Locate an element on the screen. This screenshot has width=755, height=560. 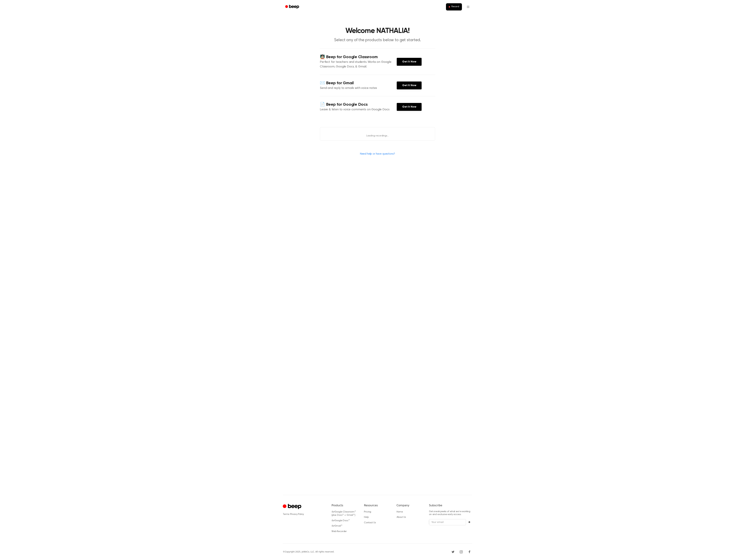
a: Cruip is located at coordinates (292, 506).